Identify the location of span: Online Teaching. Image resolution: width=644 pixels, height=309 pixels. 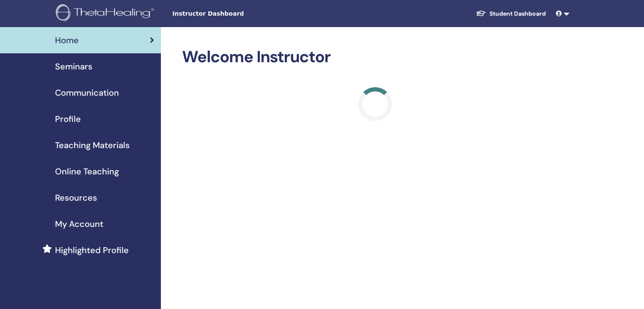
(87, 172).